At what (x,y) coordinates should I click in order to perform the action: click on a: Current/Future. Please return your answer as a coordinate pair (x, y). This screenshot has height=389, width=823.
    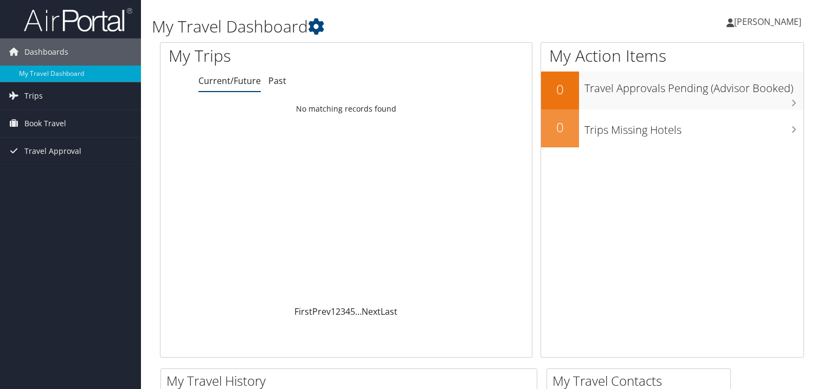
    Looking at the image, I should click on (229, 81).